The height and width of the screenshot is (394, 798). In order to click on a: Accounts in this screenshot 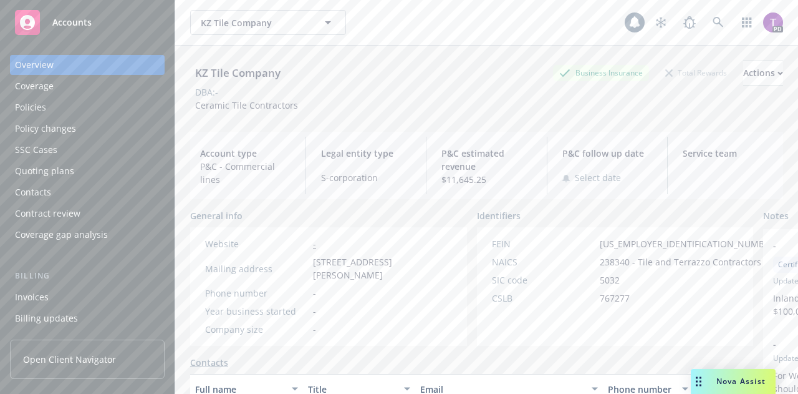, I will do `click(87, 22)`.